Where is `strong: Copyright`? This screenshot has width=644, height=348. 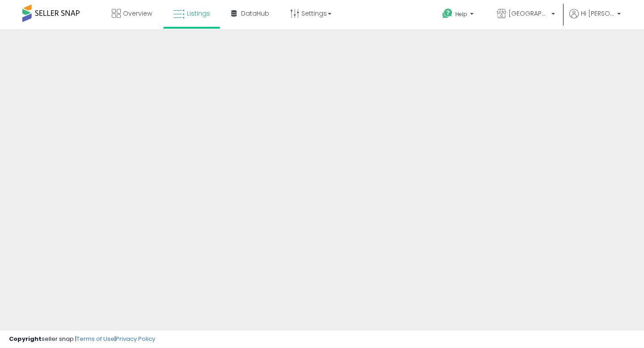
strong: Copyright is located at coordinates (25, 339).